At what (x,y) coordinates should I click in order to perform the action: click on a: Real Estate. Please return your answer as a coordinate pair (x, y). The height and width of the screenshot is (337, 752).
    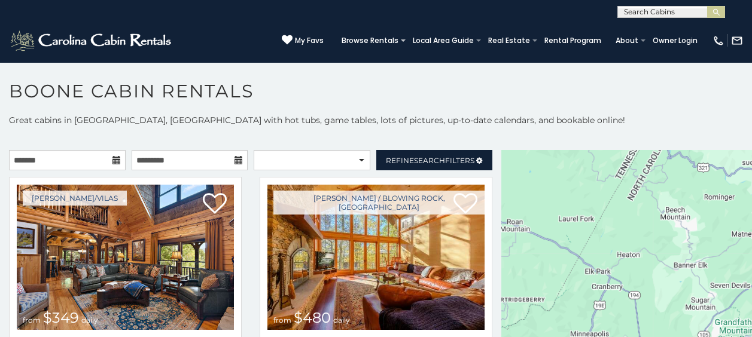
    Looking at the image, I should click on (509, 41).